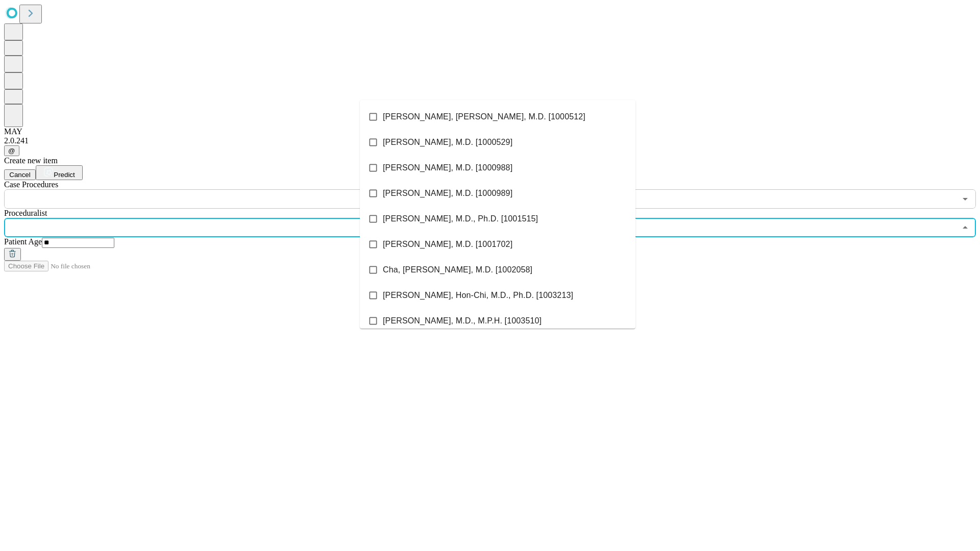 Image resolution: width=980 pixels, height=551 pixels. I want to click on div: MAY, so click(490, 131).